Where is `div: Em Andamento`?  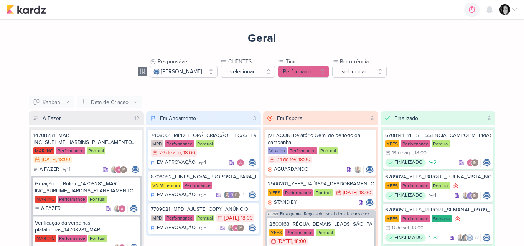 div: Em Andamento is located at coordinates (178, 118).